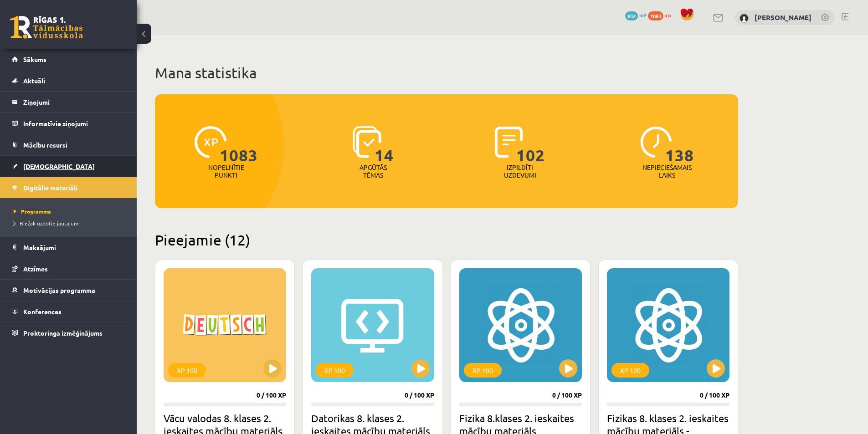  I want to click on span: 832, so click(631, 16).